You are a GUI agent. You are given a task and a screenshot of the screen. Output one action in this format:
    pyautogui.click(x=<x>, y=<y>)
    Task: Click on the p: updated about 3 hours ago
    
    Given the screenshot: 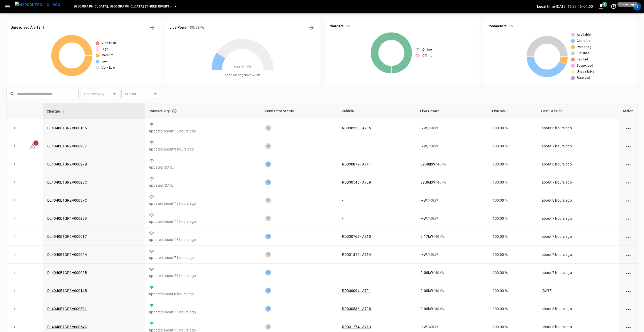 What is the action you would take?
    pyautogui.click(x=203, y=150)
    